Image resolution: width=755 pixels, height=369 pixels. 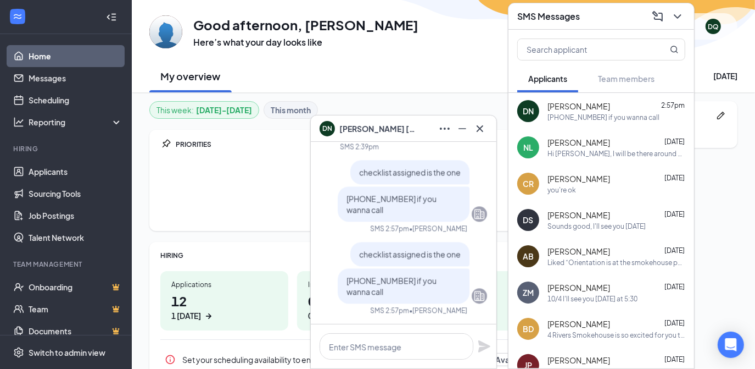 What do you see at coordinates (485, 346) in the screenshot?
I see `svg: Plane` at bounding box center [485, 346].